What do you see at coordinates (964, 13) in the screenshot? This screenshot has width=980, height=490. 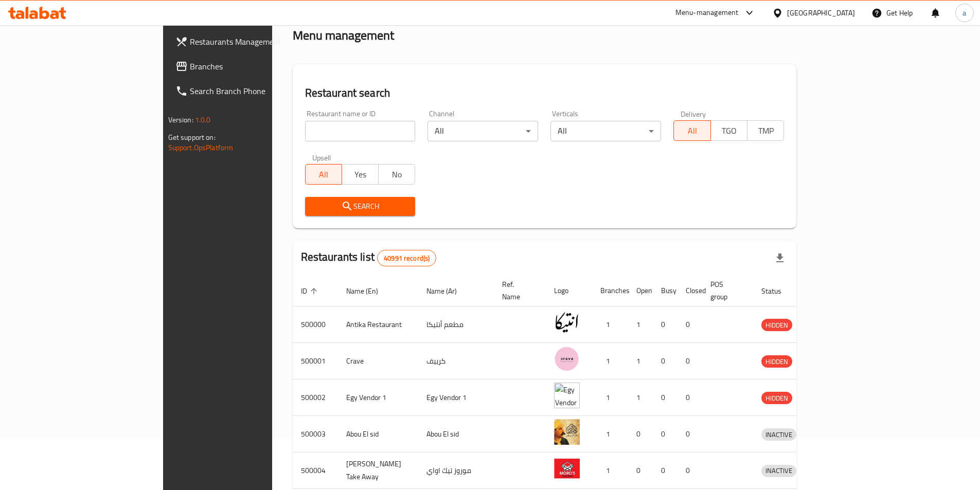 I see `span: a` at bounding box center [964, 13].